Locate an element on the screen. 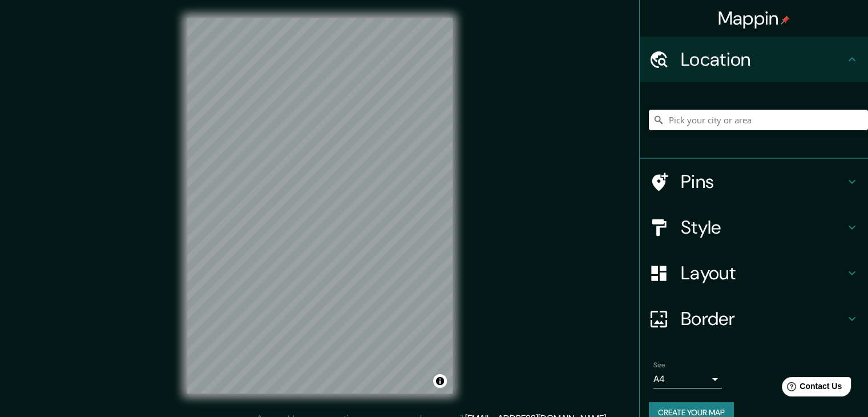  h4: Pins is located at coordinates (763, 181).